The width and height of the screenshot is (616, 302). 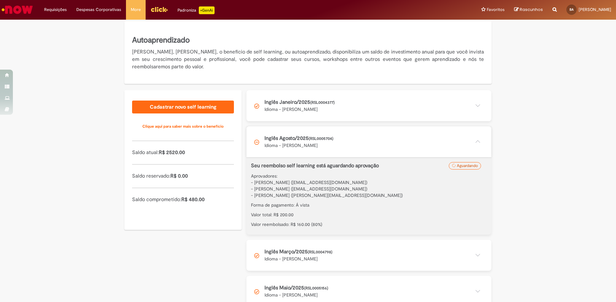 What do you see at coordinates (183, 126) in the screenshot?
I see `a: Clique aqui para saber mais sobre o benefício` at bounding box center [183, 126].